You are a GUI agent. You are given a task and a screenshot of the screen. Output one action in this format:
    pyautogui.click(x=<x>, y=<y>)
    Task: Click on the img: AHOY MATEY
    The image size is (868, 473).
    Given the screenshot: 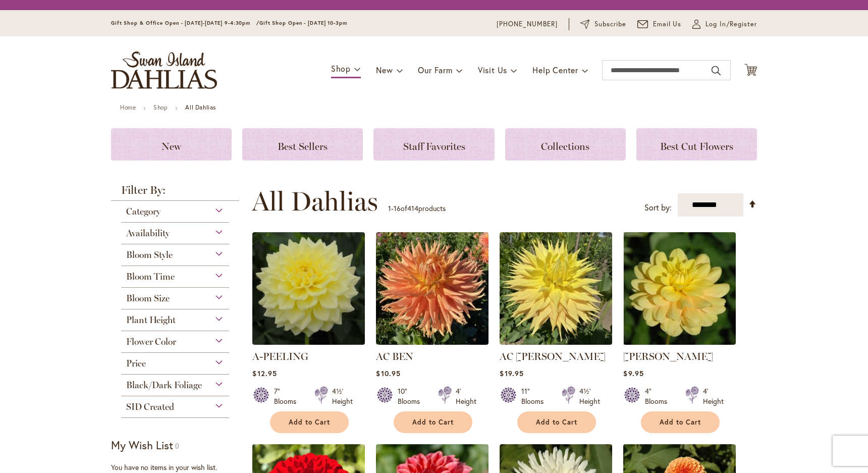 What is the action you would take?
    pyautogui.click(x=679, y=288)
    